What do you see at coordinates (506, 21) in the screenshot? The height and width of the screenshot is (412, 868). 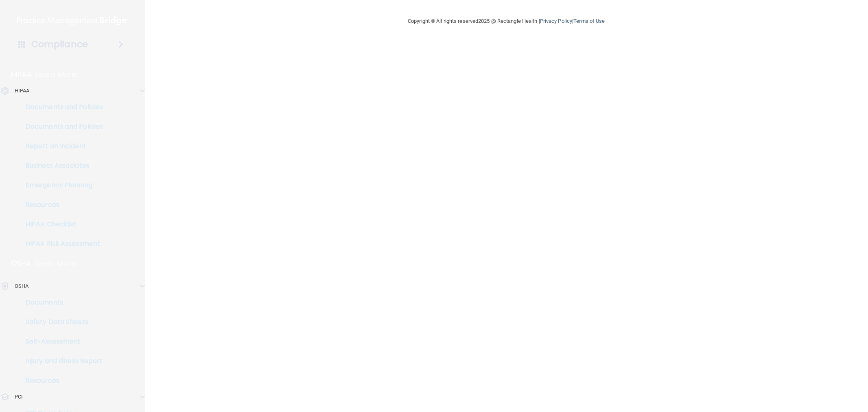 I see `div: Copyright © All rights reserved 2025 @ Rectangle Health | |` at bounding box center [506, 21].